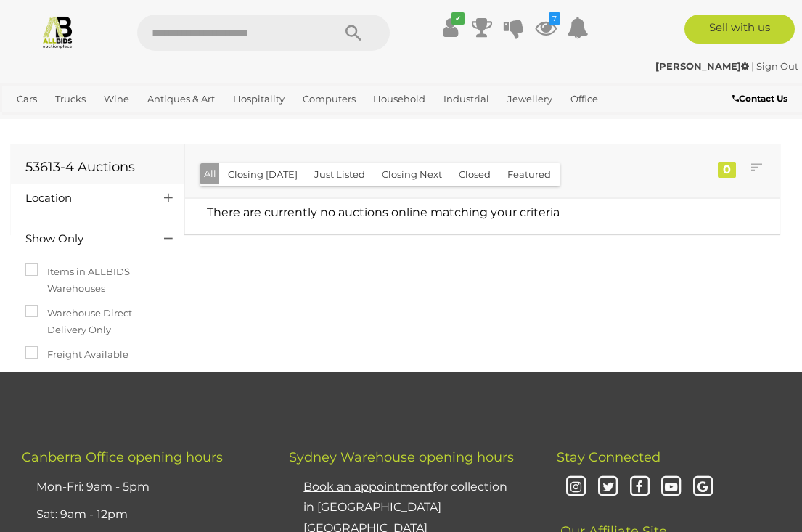 This screenshot has width=802, height=532. What do you see at coordinates (401, 457) in the screenshot?
I see `span: Sydney Warehouse opening hours` at bounding box center [401, 457].